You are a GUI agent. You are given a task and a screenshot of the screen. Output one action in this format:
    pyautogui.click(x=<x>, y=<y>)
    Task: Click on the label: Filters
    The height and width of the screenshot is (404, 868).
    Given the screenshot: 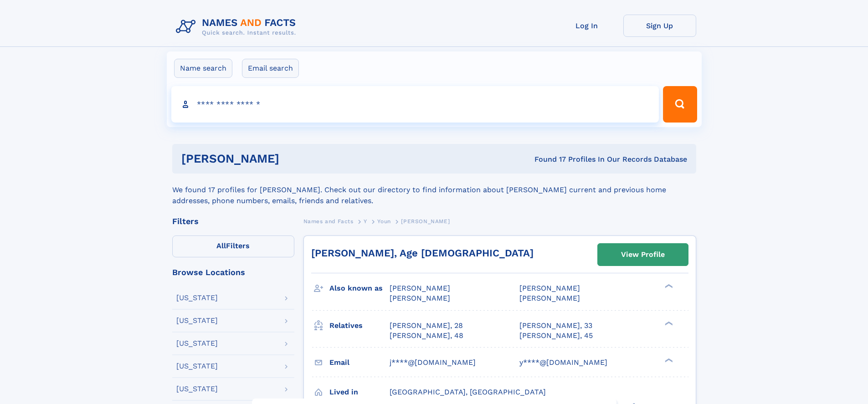 What is the action you would take?
    pyautogui.click(x=233, y=246)
    